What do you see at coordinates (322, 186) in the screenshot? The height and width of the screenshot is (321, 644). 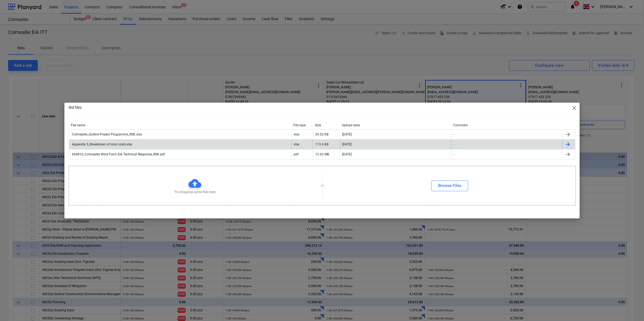 I see `p: or` at bounding box center [322, 186].